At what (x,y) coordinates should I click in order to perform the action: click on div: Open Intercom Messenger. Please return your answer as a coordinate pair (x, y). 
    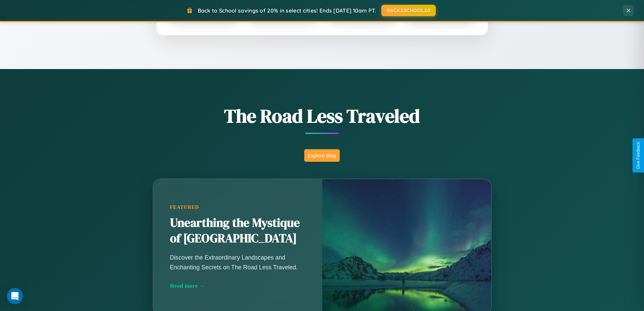
    Looking at the image, I should click on (15, 296).